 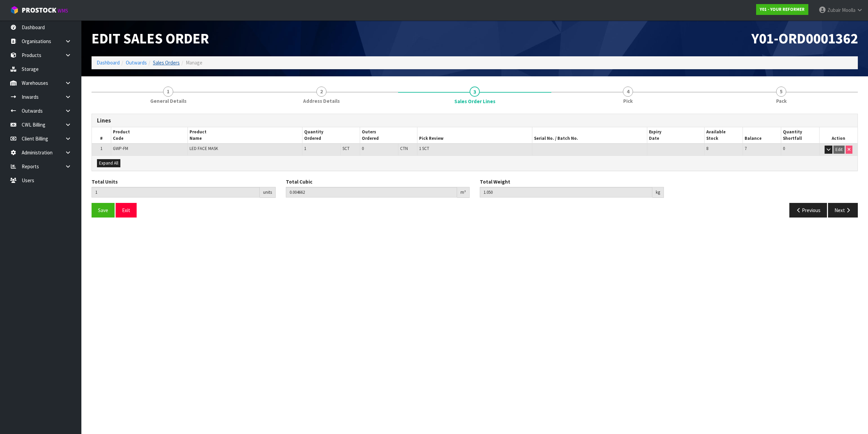 What do you see at coordinates (150, 38) in the screenshot?
I see `span: Edit Sales Order` at bounding box center [150, 38].